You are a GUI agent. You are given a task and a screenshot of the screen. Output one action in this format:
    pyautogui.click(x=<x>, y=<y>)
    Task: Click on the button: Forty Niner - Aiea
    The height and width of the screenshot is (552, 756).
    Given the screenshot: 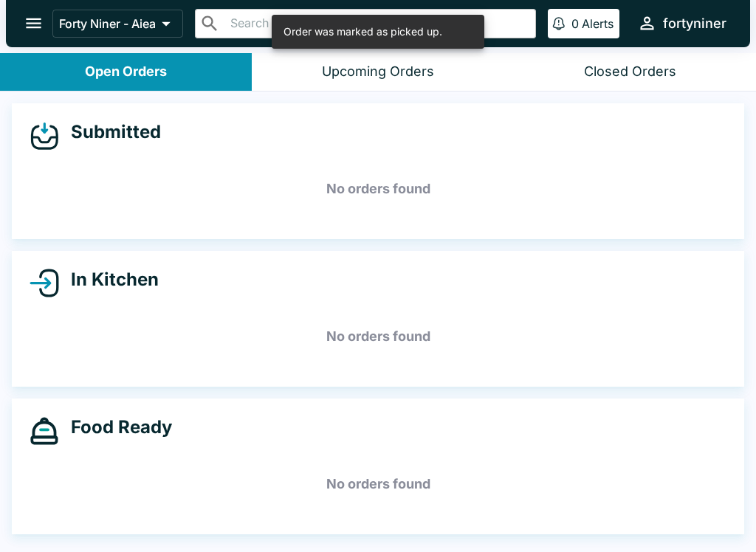 What is the action you would take?
    pyautogui.click(x=118, y=24)
    